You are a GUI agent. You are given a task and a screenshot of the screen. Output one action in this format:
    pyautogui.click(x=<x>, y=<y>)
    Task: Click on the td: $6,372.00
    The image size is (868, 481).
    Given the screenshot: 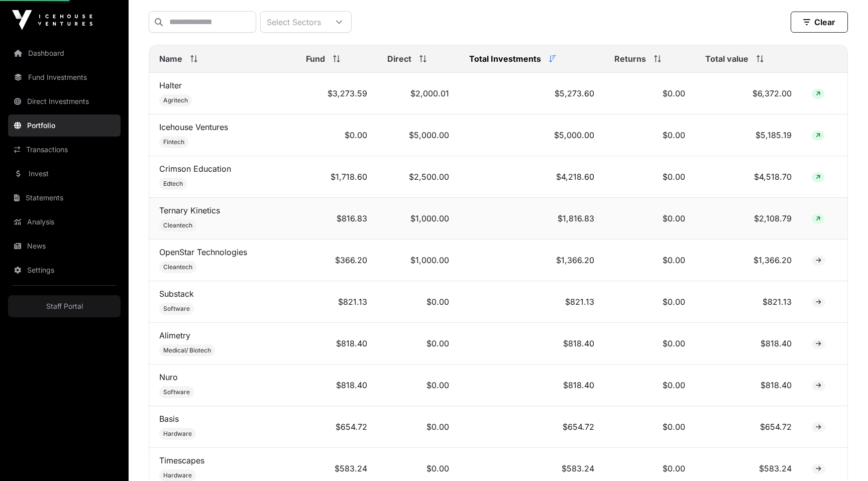 What is the action you would take?
    pyautogui.click(x=748, y=94)
    